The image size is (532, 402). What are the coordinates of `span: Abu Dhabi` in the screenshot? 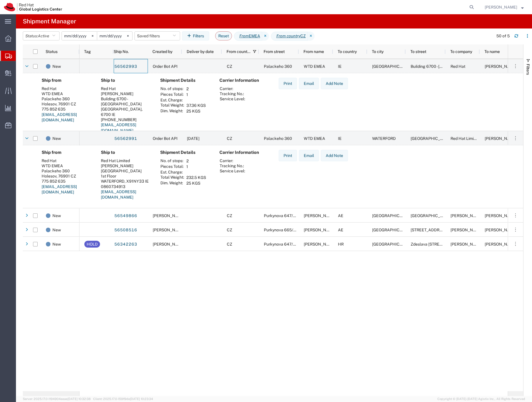 It's located at (392, 230).